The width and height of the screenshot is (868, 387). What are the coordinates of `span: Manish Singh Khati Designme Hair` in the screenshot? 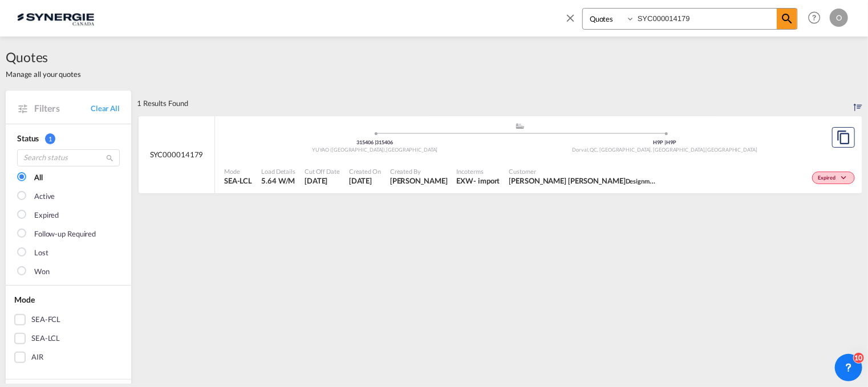 It's located at (584, 181).